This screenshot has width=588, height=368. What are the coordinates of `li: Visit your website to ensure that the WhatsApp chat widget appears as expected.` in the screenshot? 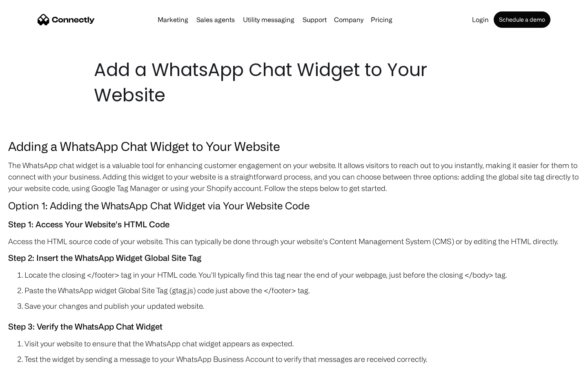 It's located at (302, 343).